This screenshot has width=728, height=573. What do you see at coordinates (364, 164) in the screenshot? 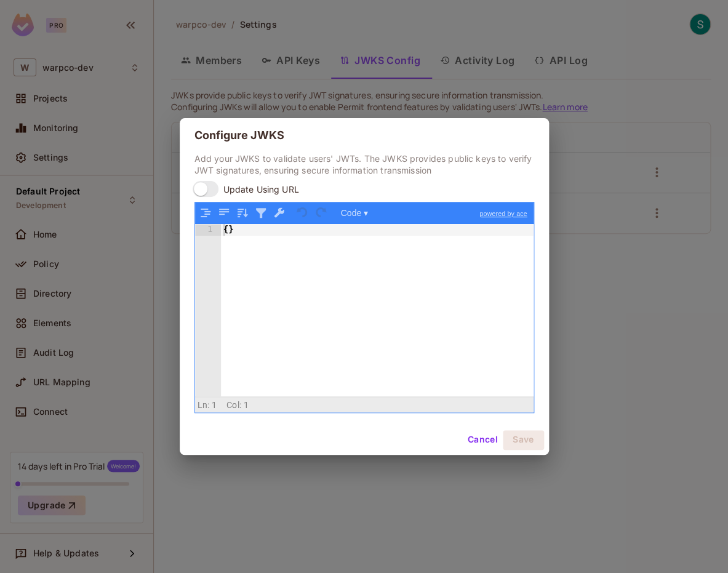
I see `p: Add your JWKS to validate users' JWTs. The JWKS provides public keys to verify JWT signatures, en...` at bounding box center [364, 164].